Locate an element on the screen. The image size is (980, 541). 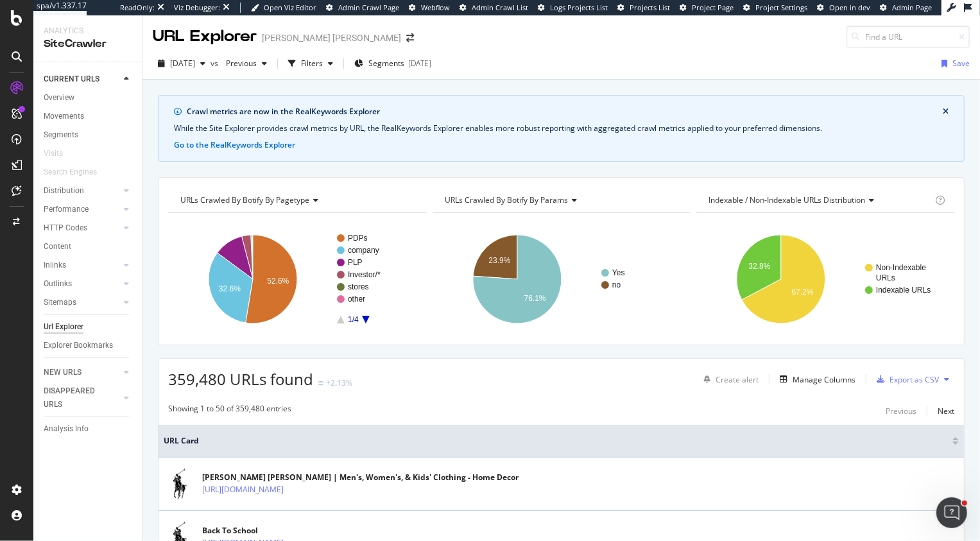
span: Webflow is located at coordinates (435, 7).